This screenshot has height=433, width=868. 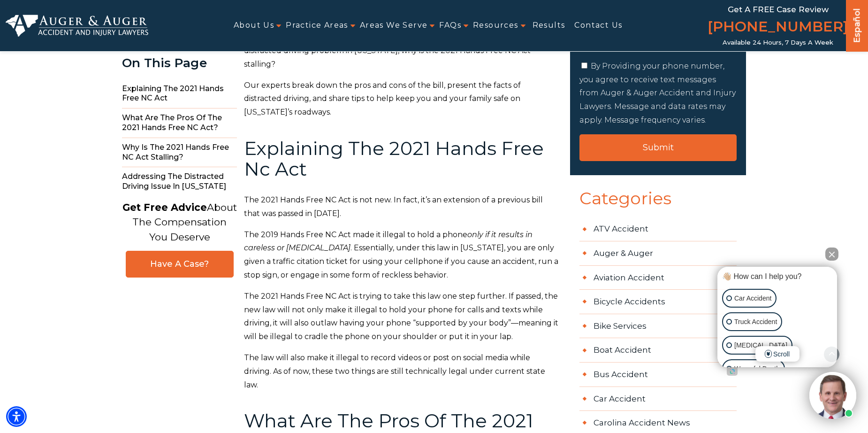 What do you see at coordinates (658, 327) in the screenshot?
I see `a: Bike Services` at bounding box center [658, 327].